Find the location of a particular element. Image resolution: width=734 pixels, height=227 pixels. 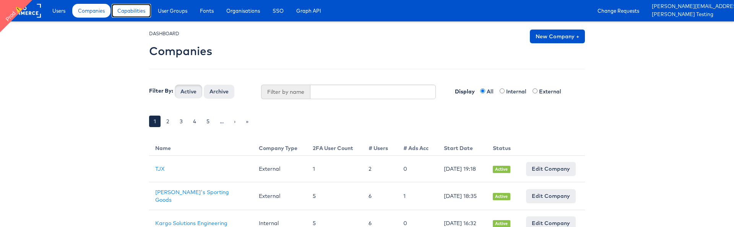

span: User Groups is located at coordinates (172, 11).